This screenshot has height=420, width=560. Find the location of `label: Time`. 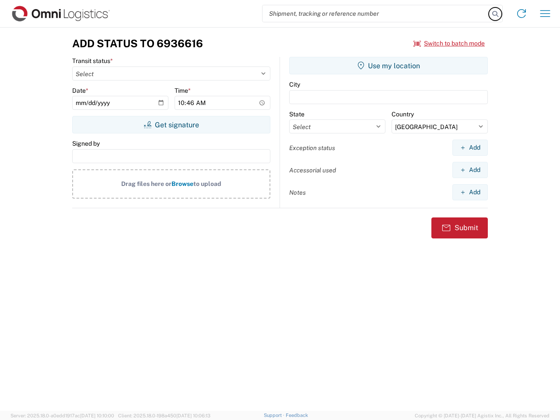

label: Time is located at coordinates (182, 91).